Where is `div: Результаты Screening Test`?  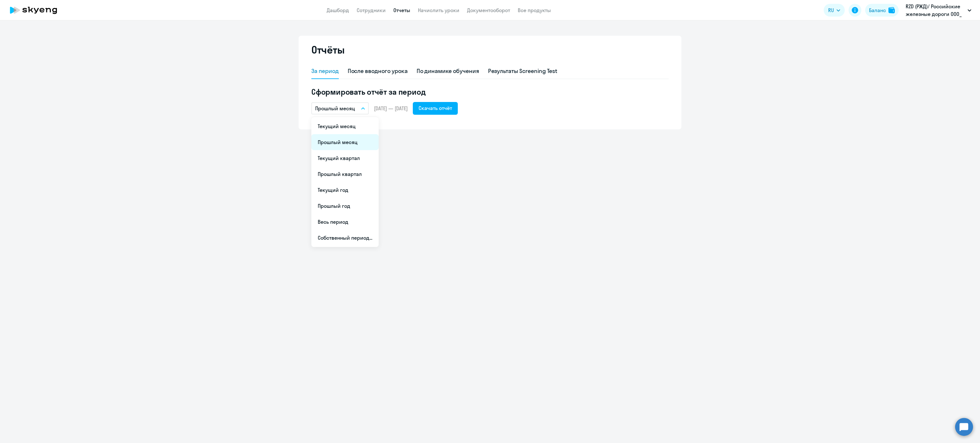 div: Результаты Screening Test is located at coordinates (523, 71).